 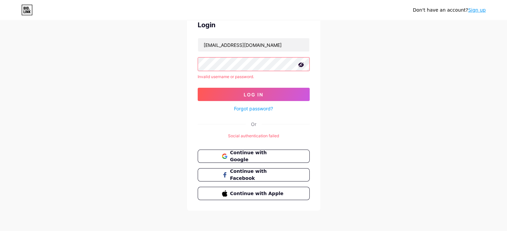 What do you see at coordinates (253, 95) in the screenshot?
I see `button: Log In` at bounding box center [253, 95].